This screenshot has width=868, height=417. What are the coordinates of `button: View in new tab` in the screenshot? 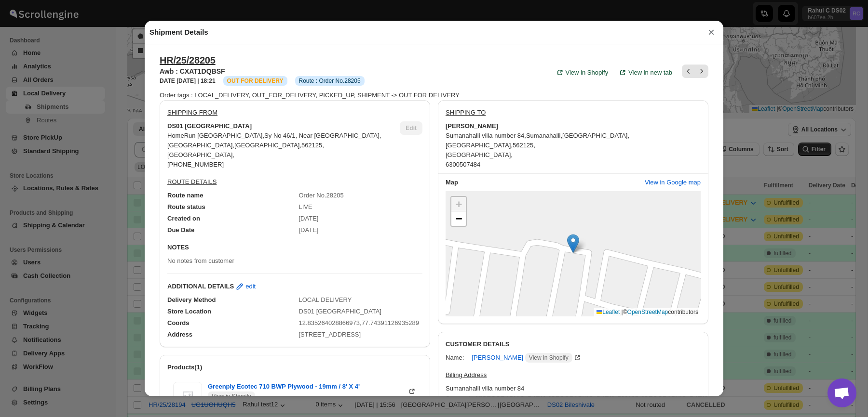 It's located at (644, 72).